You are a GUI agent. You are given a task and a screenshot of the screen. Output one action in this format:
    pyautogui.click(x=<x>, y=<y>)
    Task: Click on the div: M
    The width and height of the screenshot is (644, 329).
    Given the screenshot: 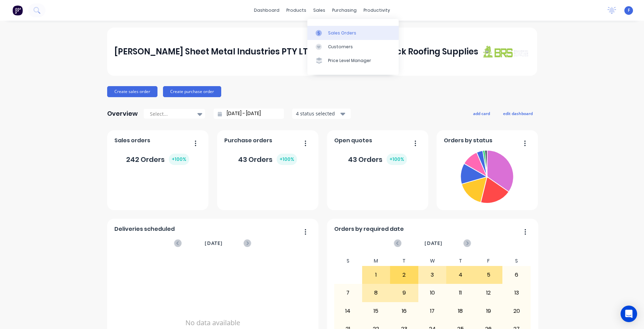 What is the action you would take?
    pyautogui.click(x=377, y=261)
    